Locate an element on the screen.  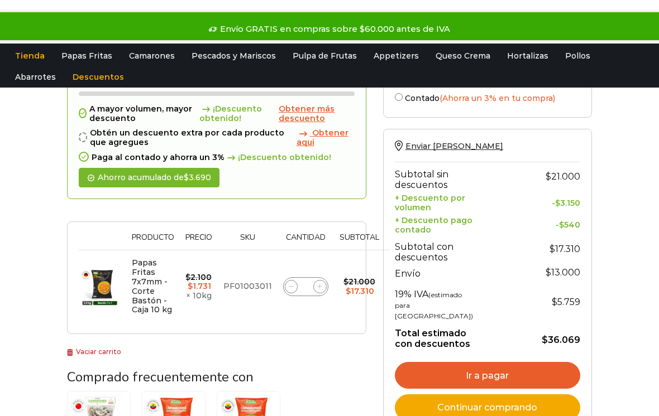
a: Pulpa de Frutas is located at coordinates (324, 56).